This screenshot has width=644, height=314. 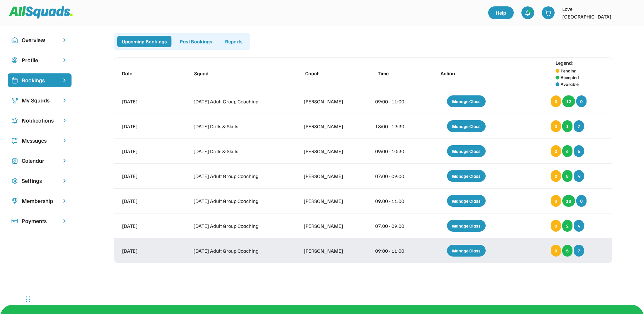 I want to click on img: Icon%20copy%2010.svg, so click(x=15, y=40).